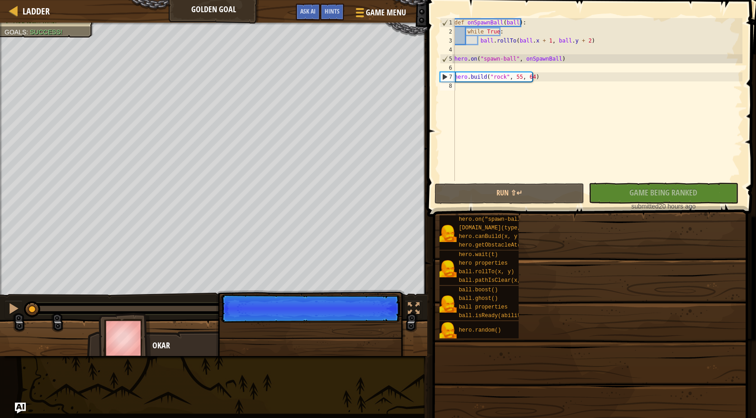 This screenshot has height=418, width=756. What do you see at coordinates (448, 23) in the screenshot?
I see `div: 1` at bounding box center [448, 23].